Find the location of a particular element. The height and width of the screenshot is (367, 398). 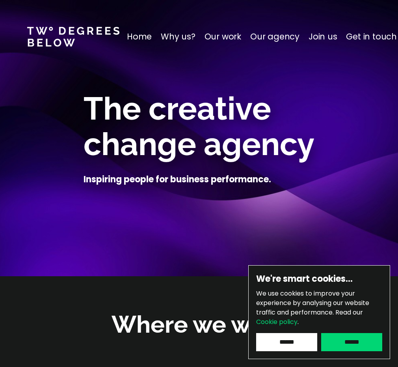

a: Cookie policy is located at coordinates (277, 321).